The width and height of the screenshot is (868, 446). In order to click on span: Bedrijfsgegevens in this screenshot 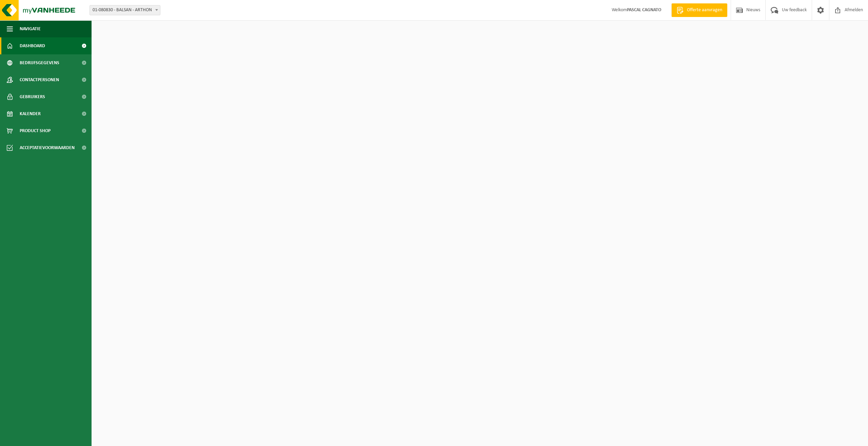, I will do `click(39, 63)`.